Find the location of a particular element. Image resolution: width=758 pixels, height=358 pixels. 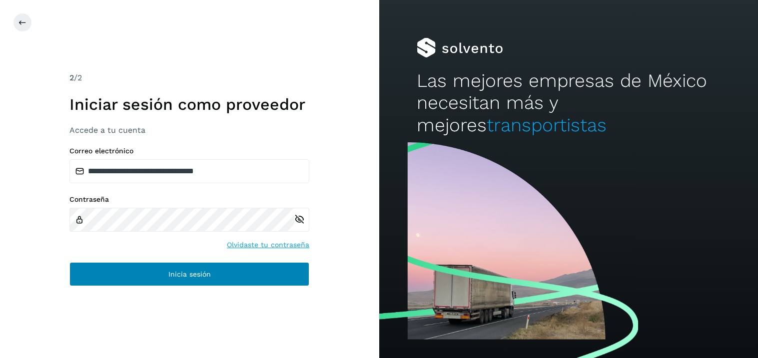

span: 2 is located at coordinates (71, 77).